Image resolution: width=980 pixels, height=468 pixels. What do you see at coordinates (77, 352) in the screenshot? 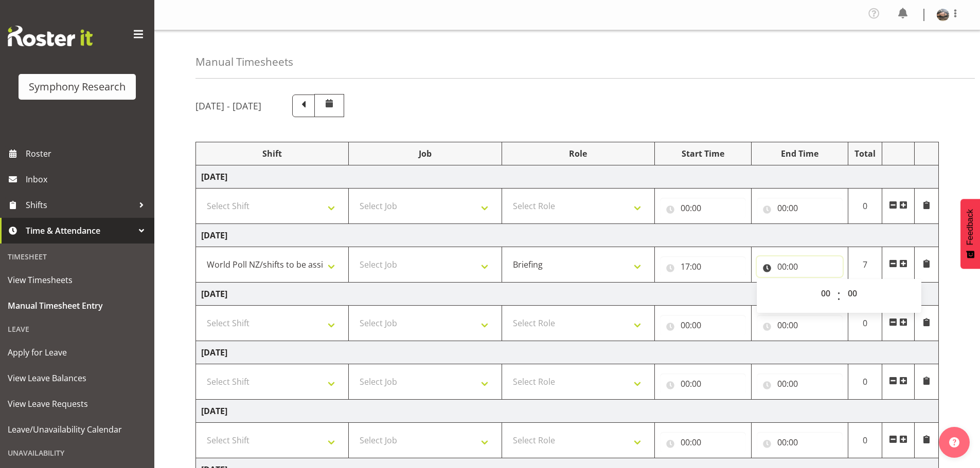
I see `span: Apply for Leave` at bounding box center [77, 352].